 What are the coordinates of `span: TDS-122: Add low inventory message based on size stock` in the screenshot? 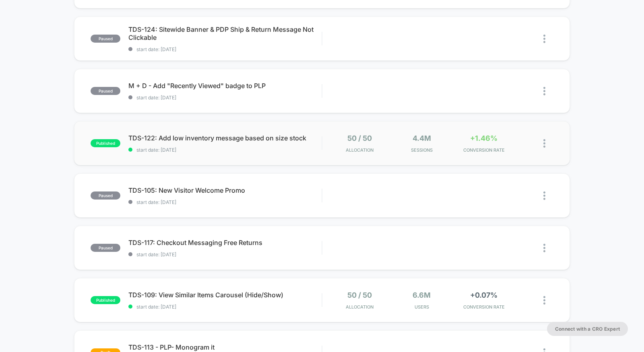 It's located at (225, 138).